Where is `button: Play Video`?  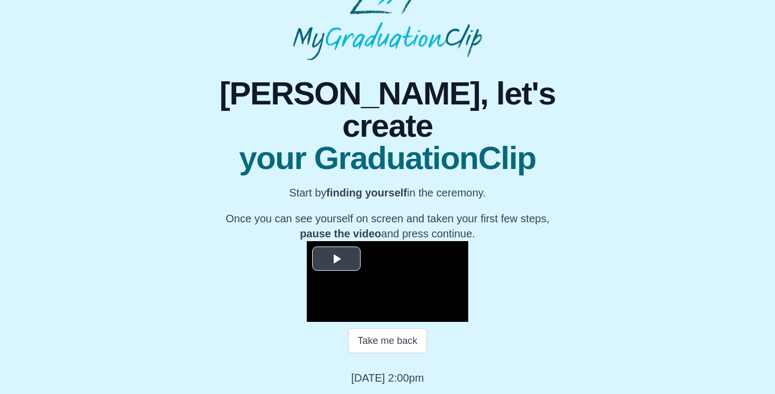
button: Play Video is located at coordinates (336, 258).